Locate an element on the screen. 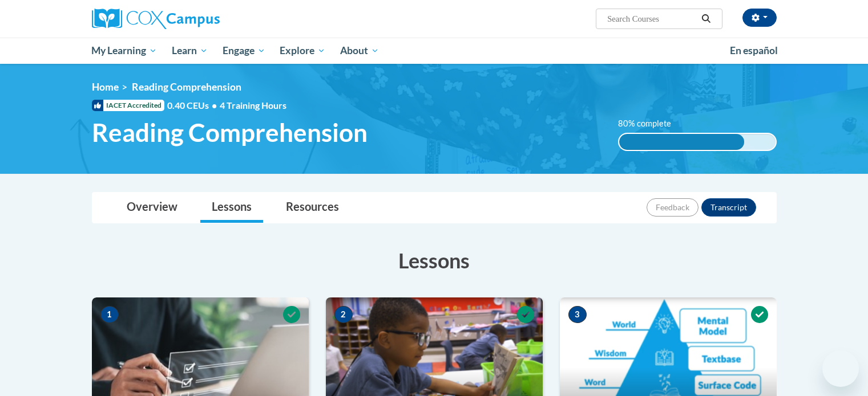 Image resolution: width=868 pixels, height=396 pixels. span: 1 is located at coordinates (110, 315).